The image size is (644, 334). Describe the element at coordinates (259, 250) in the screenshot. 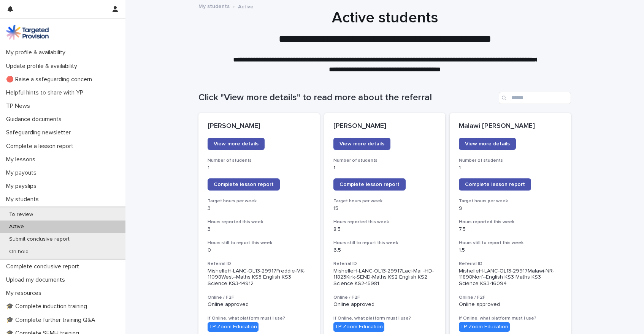

I see `p: 0` at that location.